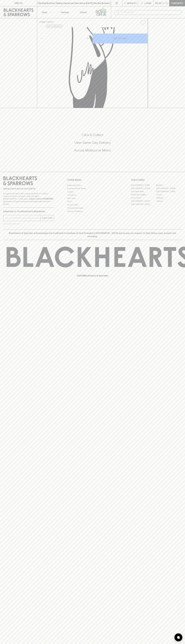 The image size is (185, 644). What do you see at coordinates (28, 224) in the screenshot?
I see `p: We will never spam you` at bounding box center [28, 224].